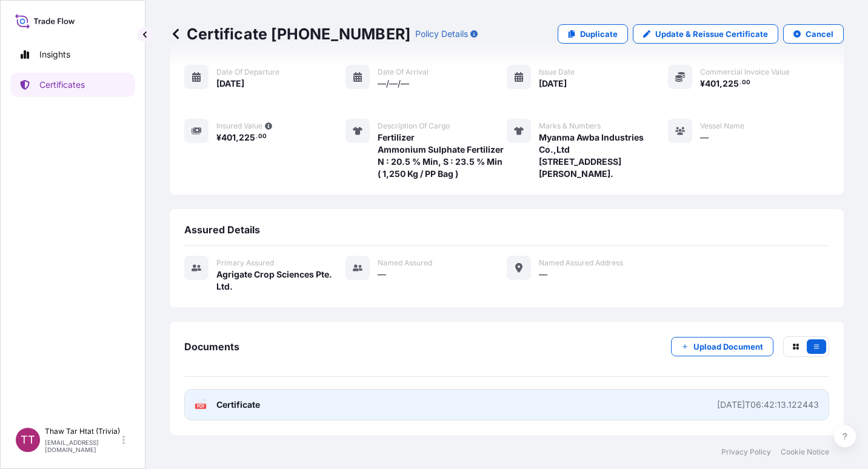  Describe the element at coordinates (722, 347) in the screenshot. I see `button: Upload Document` at that location.